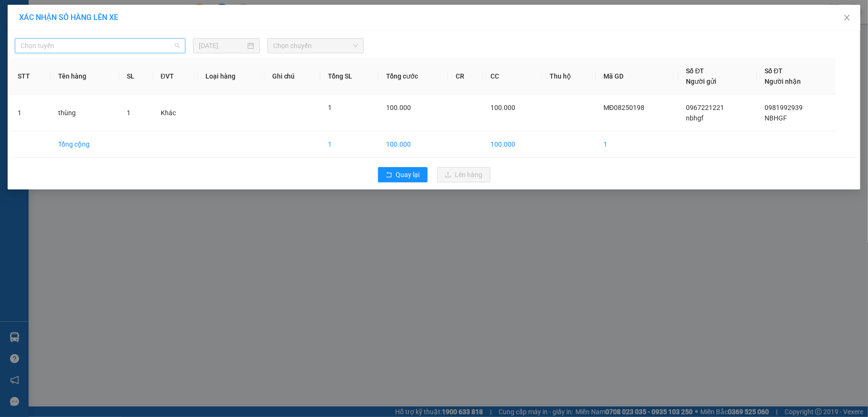 Image resolution: width=868 pixels, height=417 pixels. I want to click on span: bvgfd, so click(42, 37).